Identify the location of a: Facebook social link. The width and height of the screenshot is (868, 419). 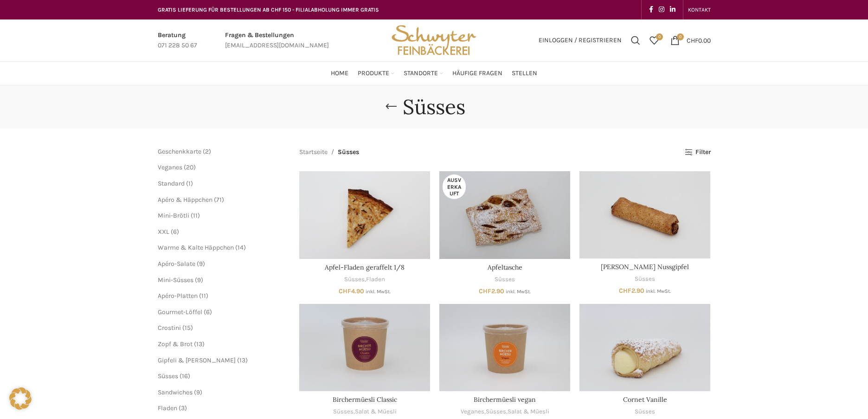
(651, 9).